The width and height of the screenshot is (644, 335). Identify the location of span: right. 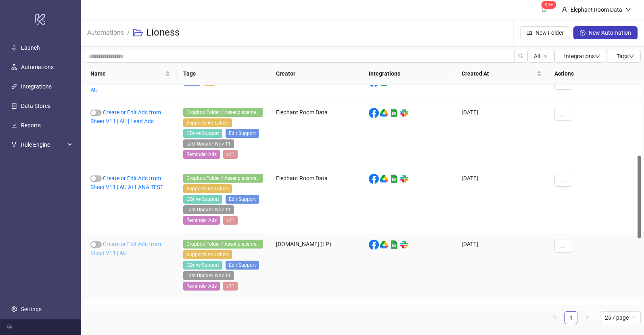
(587, 317).